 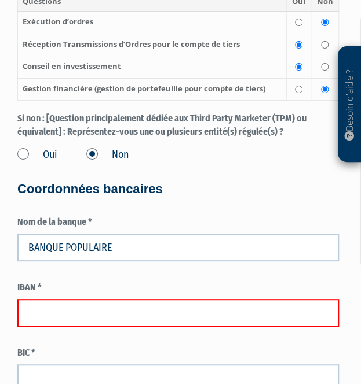 What do you see at coordinates (152, 89) in the screenshot?
I see `th: Gestion financière (gestion de portefeuille pour compte de tiers)` at bounding box center [152, 89].